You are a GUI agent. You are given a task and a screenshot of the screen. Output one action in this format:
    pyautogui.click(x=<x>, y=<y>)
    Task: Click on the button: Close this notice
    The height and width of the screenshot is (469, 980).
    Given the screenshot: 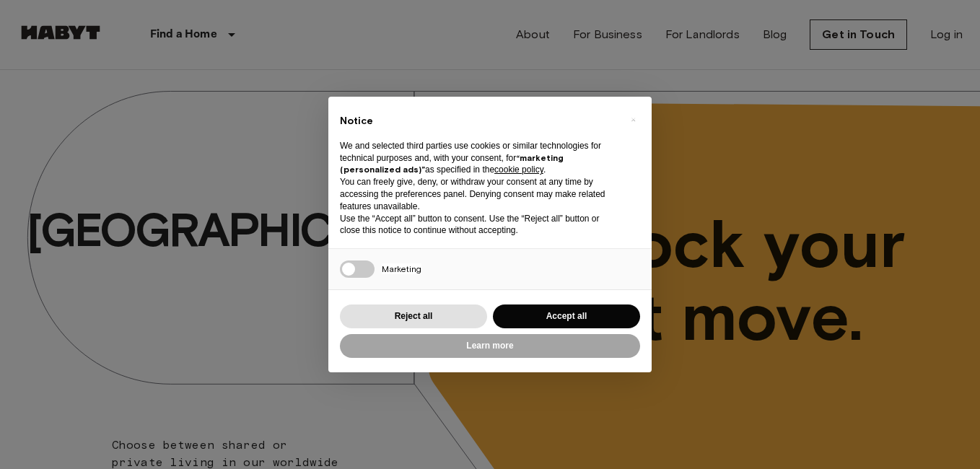 What is the action you would take?
    pyautogui.click(x=633, y=120)
    